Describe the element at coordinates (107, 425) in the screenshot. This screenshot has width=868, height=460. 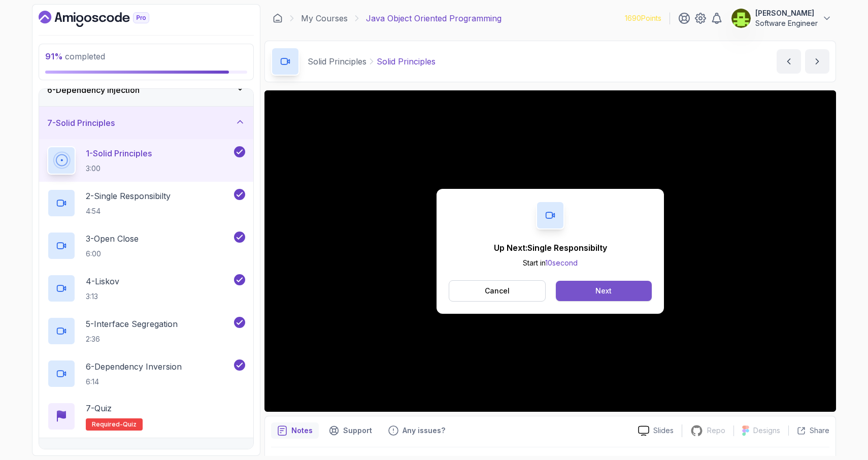
I see `span: Required-` at that location.